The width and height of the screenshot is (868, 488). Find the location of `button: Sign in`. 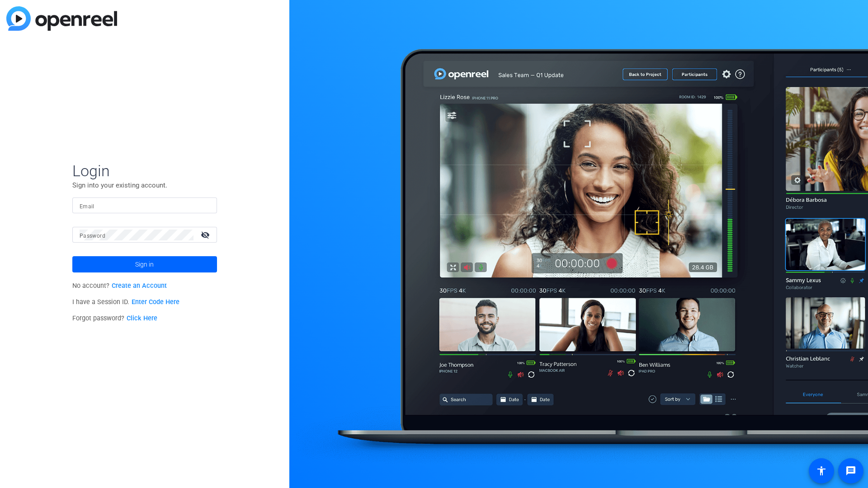

button: Sign in is located at coordinates (145, 264).